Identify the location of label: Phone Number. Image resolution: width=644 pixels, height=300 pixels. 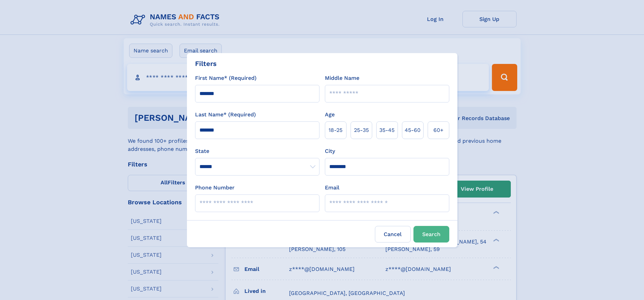
(215, 188).